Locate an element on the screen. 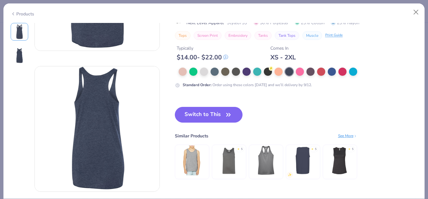 Image resolution: width=428 pixels, height=199 pixels. img: Bella + Canvas Unisex Jersey Tank is located at coordinates (229, 160).